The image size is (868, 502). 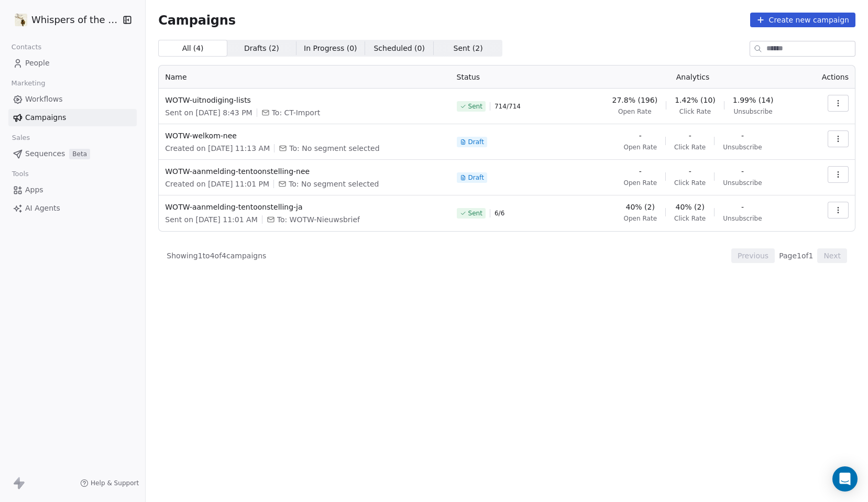 I want to click on a: Campaigns, so click(x=73, y=117).